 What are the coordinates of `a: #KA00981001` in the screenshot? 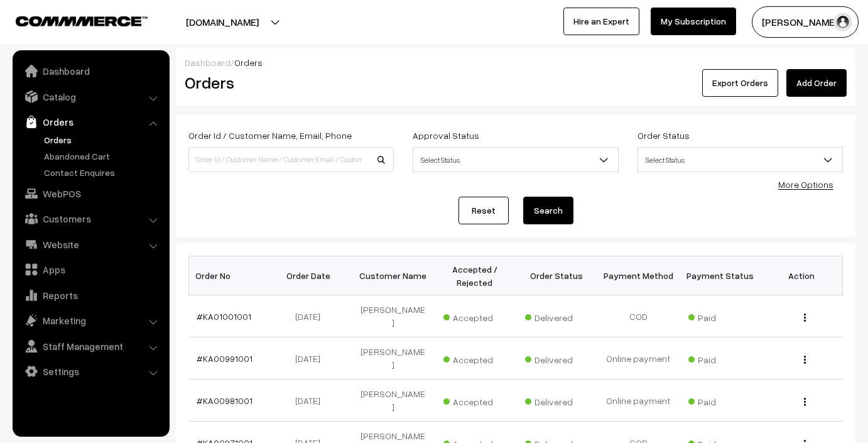 It's located at (224, 400).